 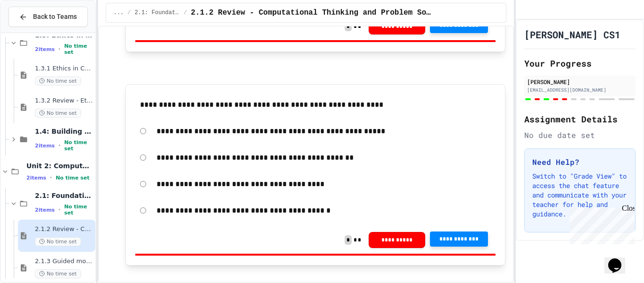 What do you see at coordinates (55, 16) in the screenshot?
I see `span: Back to Teams` at bounding box center [55, 16].